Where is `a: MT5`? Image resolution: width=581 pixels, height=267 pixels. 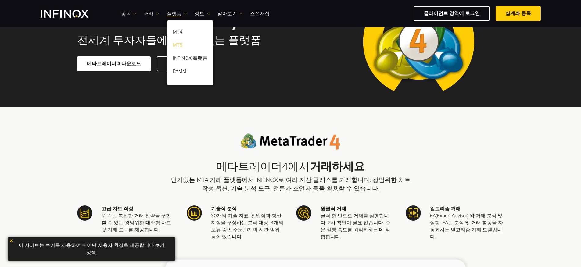
a: MT5 is located at coordinates (190, 46).